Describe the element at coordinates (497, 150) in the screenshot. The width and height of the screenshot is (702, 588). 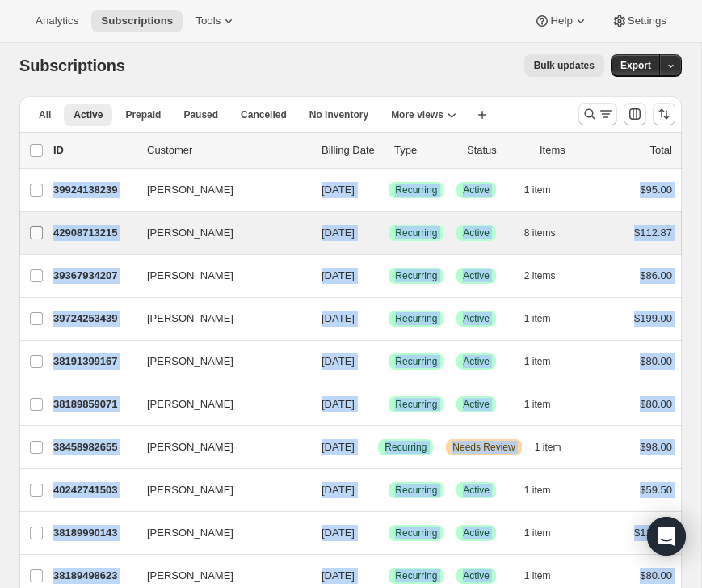
I see `p: Status` at that location.